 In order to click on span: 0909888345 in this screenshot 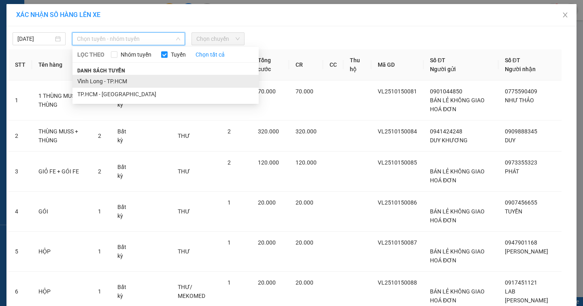, I will do `click(521, 132)`.